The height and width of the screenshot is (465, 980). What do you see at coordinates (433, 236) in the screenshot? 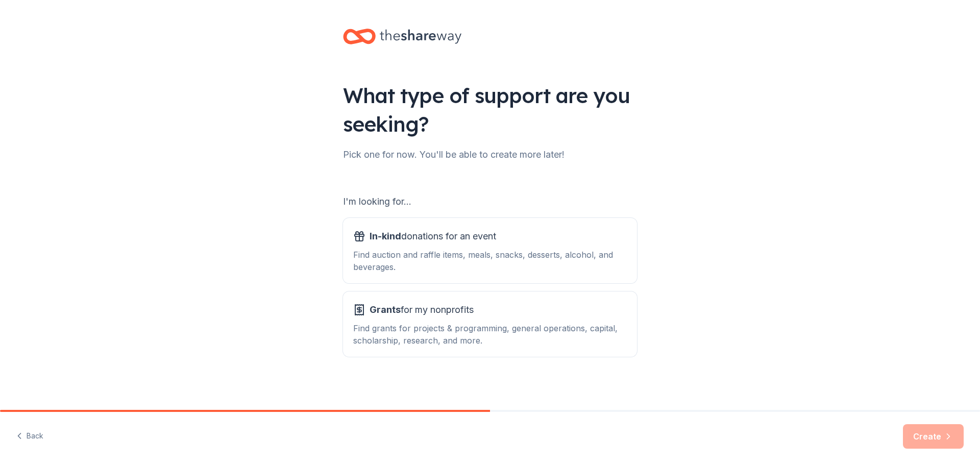
I see `span: donations for an event` at bounding box center [433, 236].